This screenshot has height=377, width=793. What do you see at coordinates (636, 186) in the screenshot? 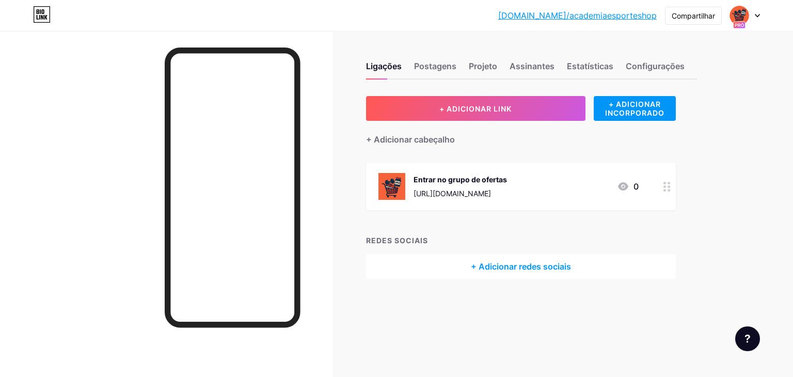
I see `font: 0` at bounding box center [636, 186].